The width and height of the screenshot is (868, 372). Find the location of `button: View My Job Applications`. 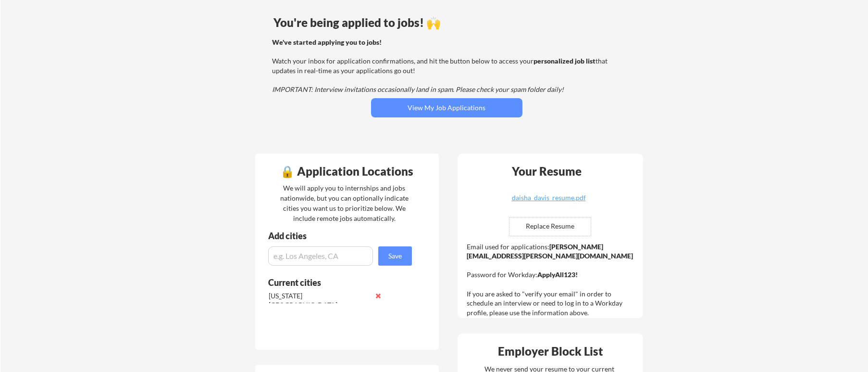

button: View My Job Applications is located at coordinates (447, 108).